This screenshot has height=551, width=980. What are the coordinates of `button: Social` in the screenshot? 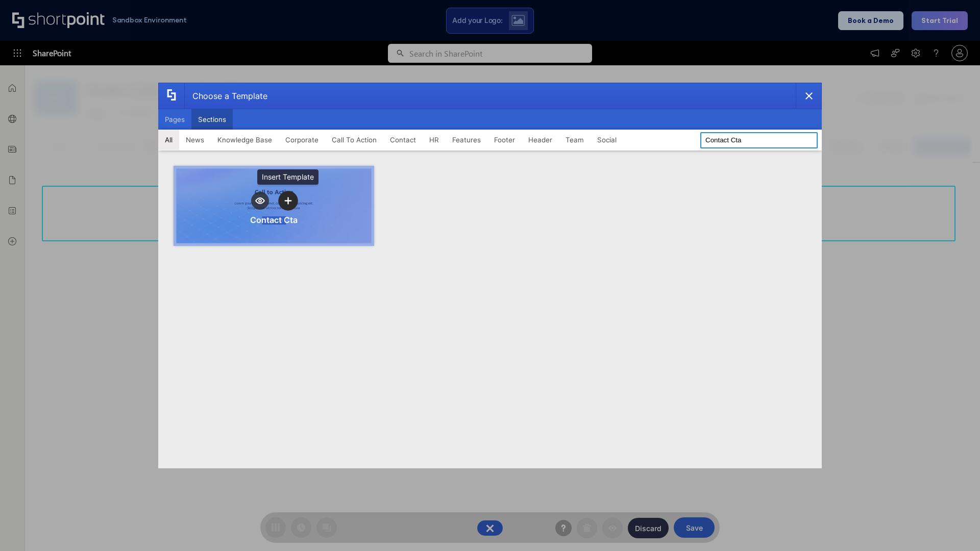 It's located at (607, 140).